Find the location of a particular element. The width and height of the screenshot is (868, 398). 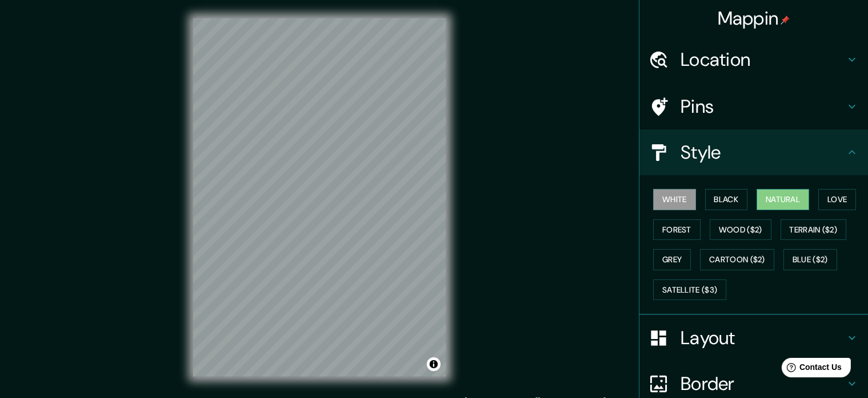

h4: Style is located at coordinates (763, 153).